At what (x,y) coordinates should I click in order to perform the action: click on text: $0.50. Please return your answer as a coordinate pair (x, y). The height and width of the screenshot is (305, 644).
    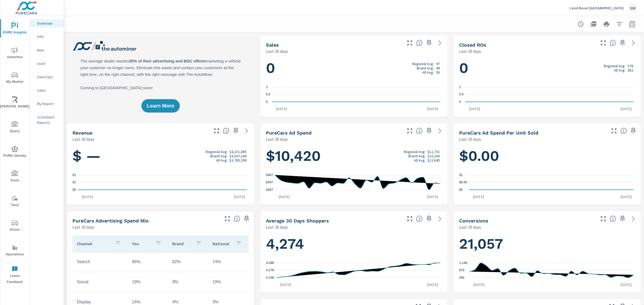
    Looking at the image, I should click on (463, 183).